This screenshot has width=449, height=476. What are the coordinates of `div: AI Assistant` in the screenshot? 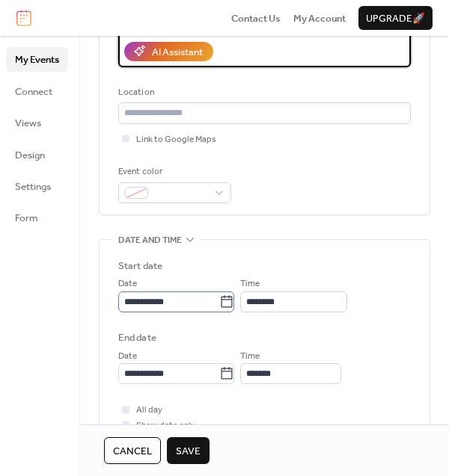 It's located at (177, 53).